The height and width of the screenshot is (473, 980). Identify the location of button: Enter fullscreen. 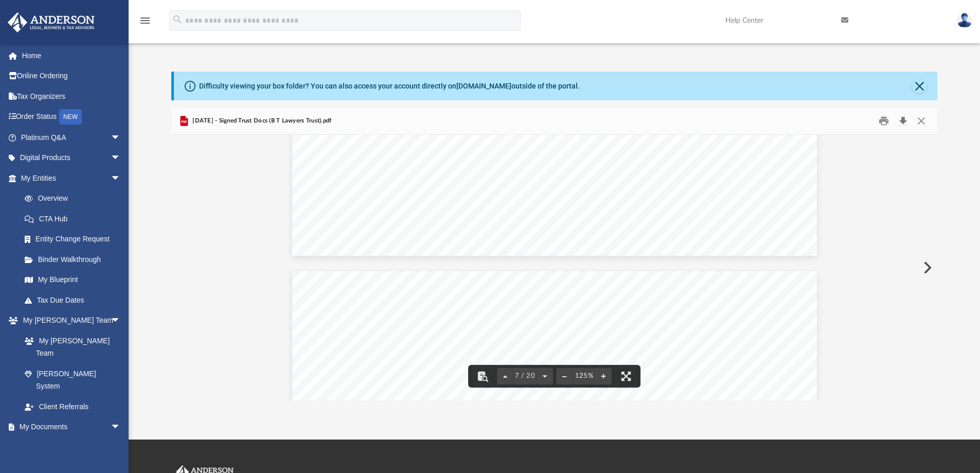
(626, 376).